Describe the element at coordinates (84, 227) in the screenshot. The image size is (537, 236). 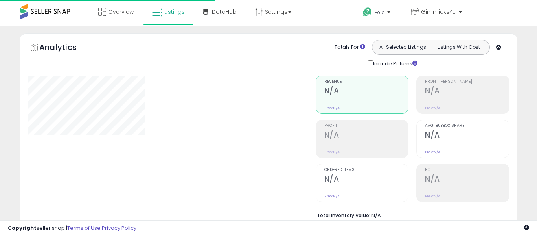
I see `a: Terms of Use` at that location.